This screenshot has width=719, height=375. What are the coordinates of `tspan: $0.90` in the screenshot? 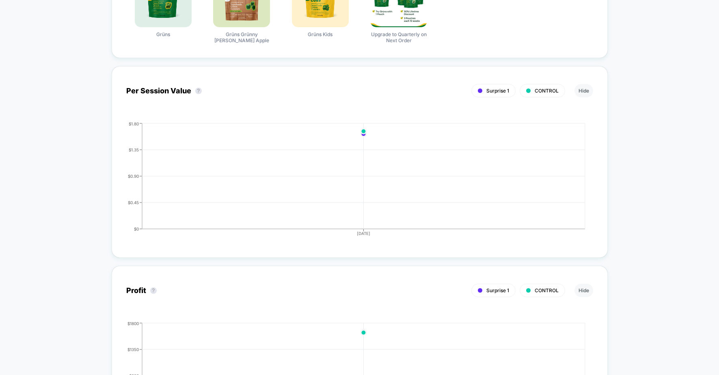 It's located at (133, 176).